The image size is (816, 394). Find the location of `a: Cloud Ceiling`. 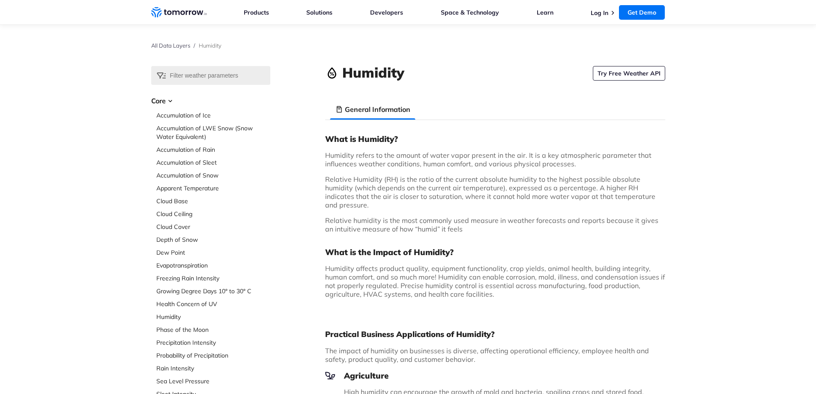

a: Cloud Ceiling is located at coordinates (213, 214).